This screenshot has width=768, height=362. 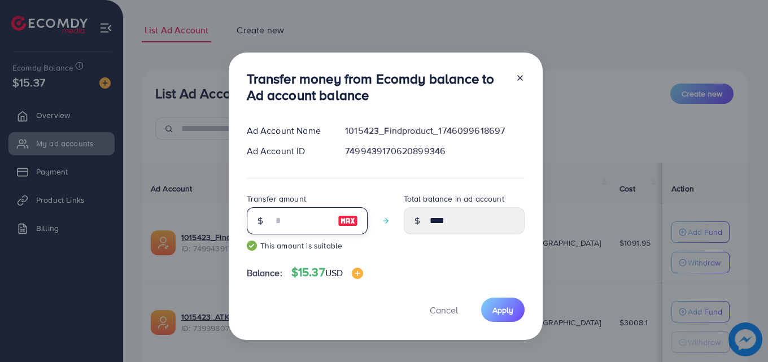 What do you see at coordinates (454, 199) in the screenshot?
I see `label: Total balance in ad account` at bounding box center [454, 199].